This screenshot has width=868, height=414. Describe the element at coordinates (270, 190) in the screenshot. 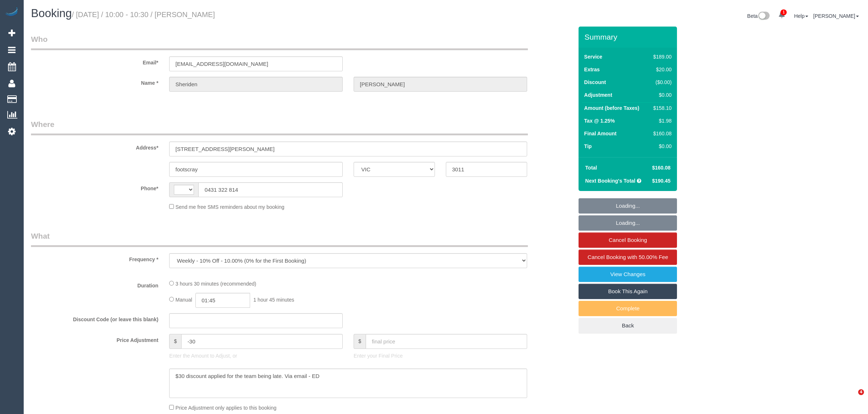

I see `input: Phone*` at that location.